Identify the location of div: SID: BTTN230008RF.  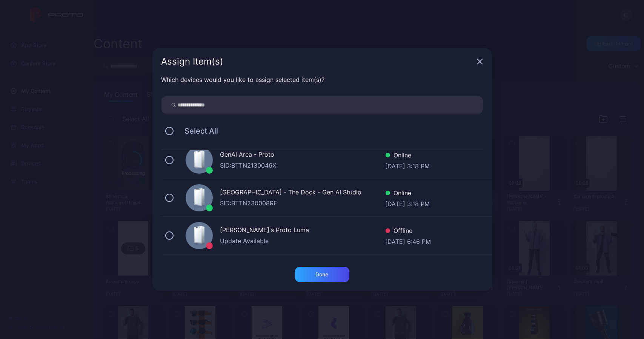
(303, 203).